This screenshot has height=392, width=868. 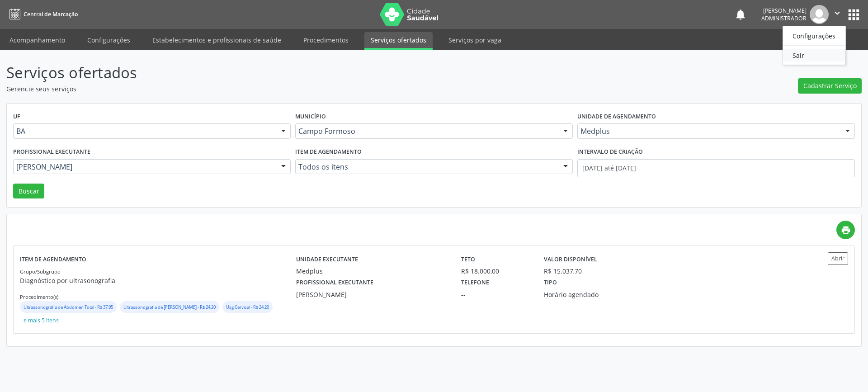 I want to click on a: Serviços ofertados, so click(x=398, y=40).